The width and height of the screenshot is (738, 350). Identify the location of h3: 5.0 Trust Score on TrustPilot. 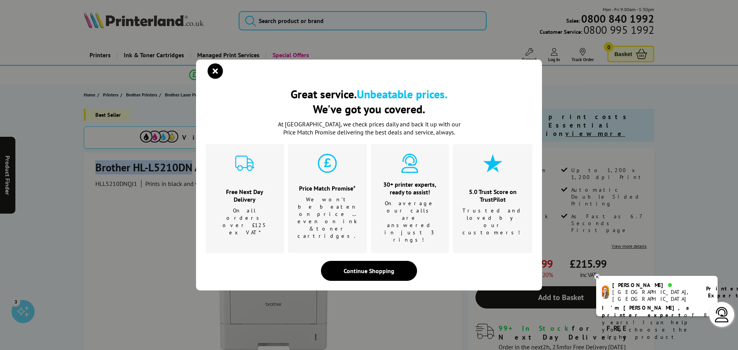
(492, 196).